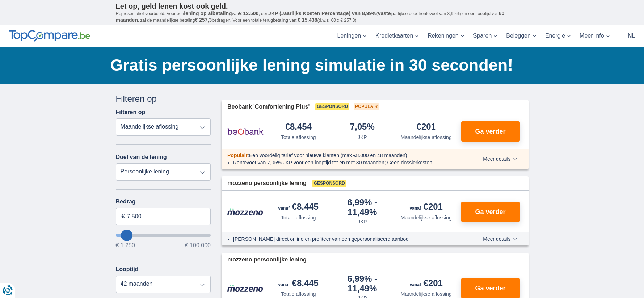  What do you see at coordinates (385, 14) in the screenshot?
I see `span: vaste` at bounding box center [385, 14].